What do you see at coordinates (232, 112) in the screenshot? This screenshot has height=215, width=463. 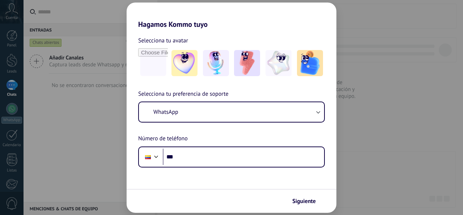 I see `button: WhatsApp` at bounding box center [232, 112].